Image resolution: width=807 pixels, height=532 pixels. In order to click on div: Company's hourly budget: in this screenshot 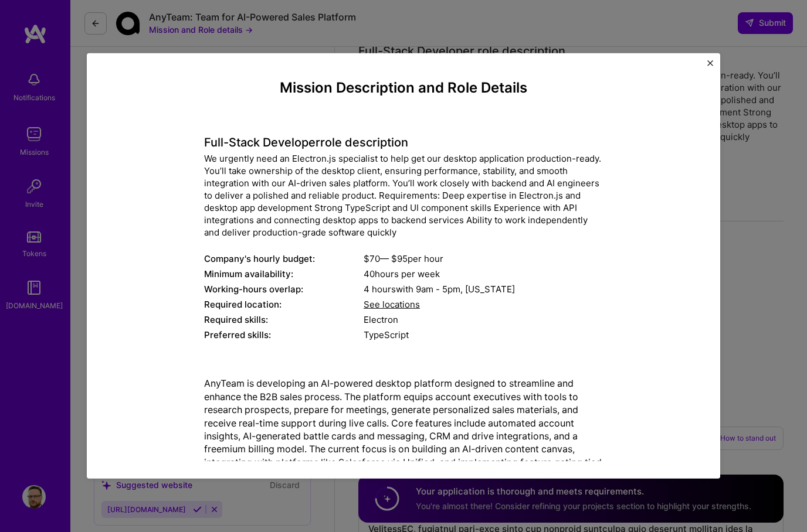, I will do `click(283, 258)`.